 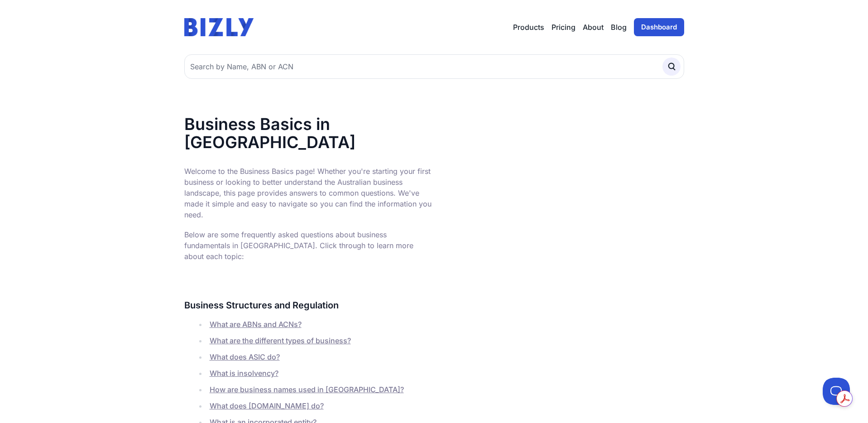 I want to click on a: Pricing, so click(x=563, y=28).